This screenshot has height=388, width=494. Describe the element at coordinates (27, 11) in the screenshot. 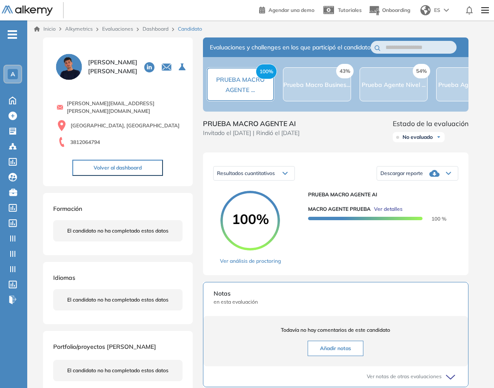

I see `img: Logo` at that location.